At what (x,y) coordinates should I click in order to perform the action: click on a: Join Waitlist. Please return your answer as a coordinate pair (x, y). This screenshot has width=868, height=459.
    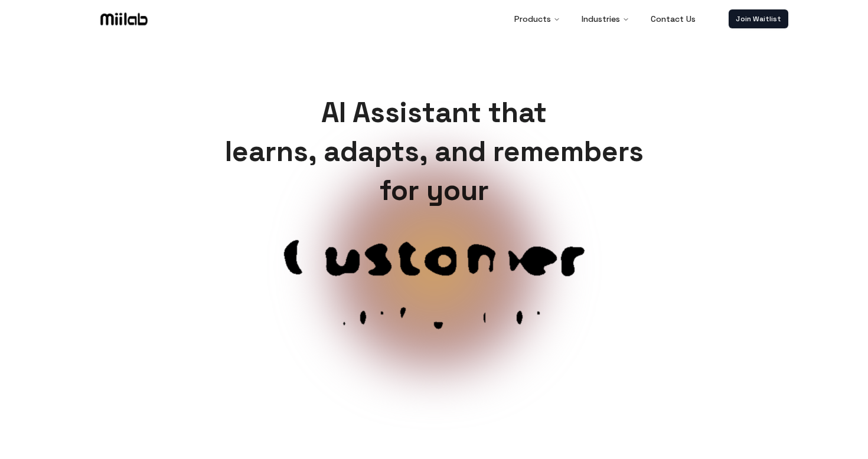
    Looking at the image, I should click on (758, 19).